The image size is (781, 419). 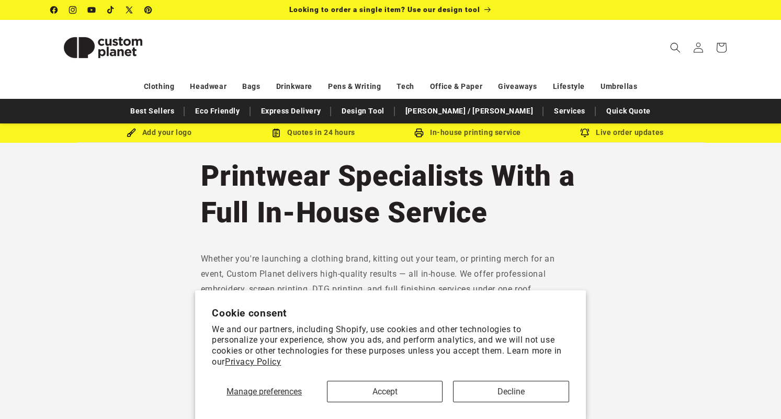 What do you see at coordinates (390, 346) in the screenshot?
I see `p: We and our partners, including Shopify, use cookies and other technologies to personalize your ex...` at bounding box center [390, 346].